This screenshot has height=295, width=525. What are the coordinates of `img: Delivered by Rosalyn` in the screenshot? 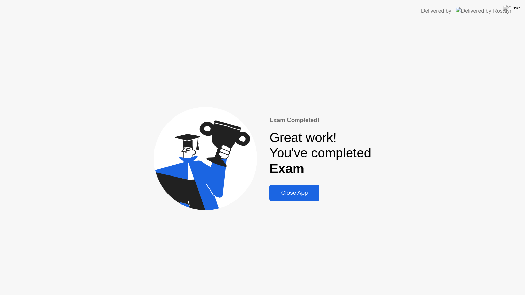 It's located at (484, 11).